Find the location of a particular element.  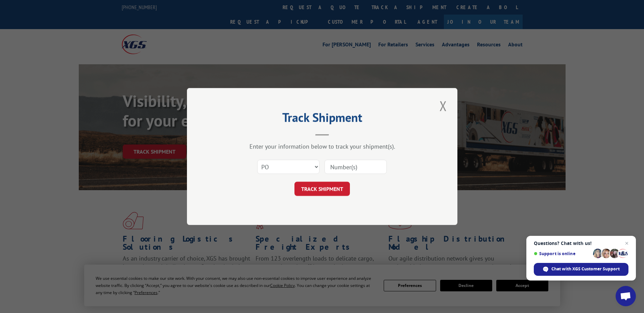

input: Number(s) is located at coordinates (355, 167).